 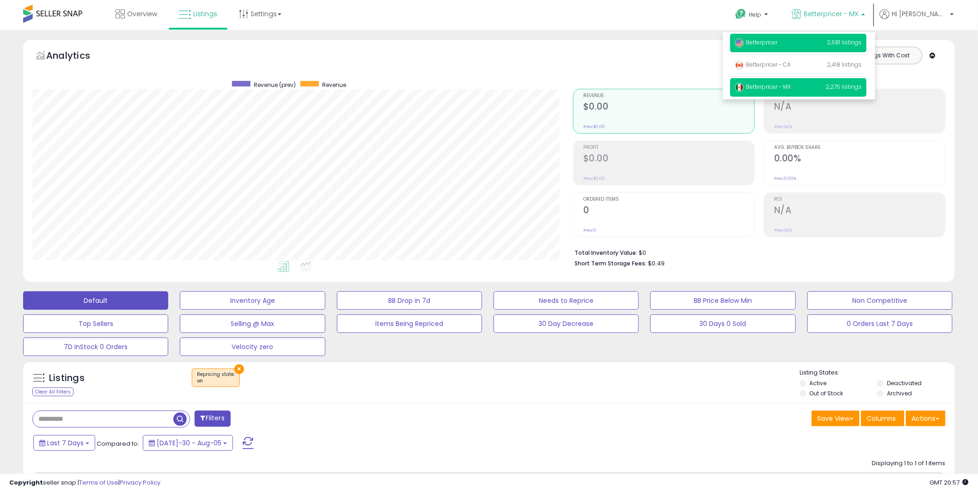 What do you see at coordinates (877, 373) in the screenshot?
I see `p: Listing States:` at bounding box center [877, 373].